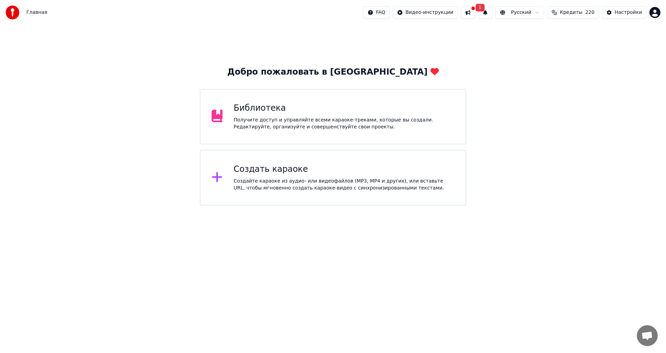 The width and height of the screenshot is (666, 353). Describe the element at coordinates (571, 12) in the screenshot. I see `span: Кредиты` at that location.